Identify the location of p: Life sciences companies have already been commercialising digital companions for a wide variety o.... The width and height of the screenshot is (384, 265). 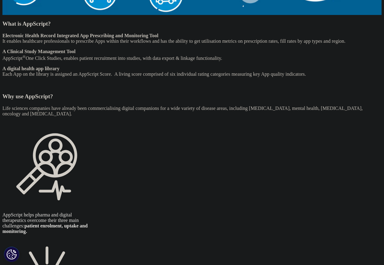
(192, 111).